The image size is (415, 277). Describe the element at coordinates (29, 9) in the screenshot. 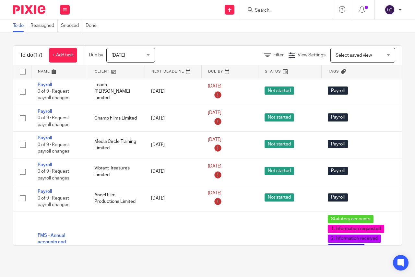

I see `img: Pixie` at that location.